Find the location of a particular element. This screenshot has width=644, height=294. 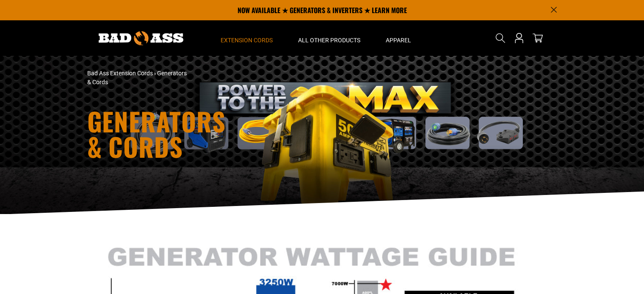

summary: Search is located at coordinates (501, 38).